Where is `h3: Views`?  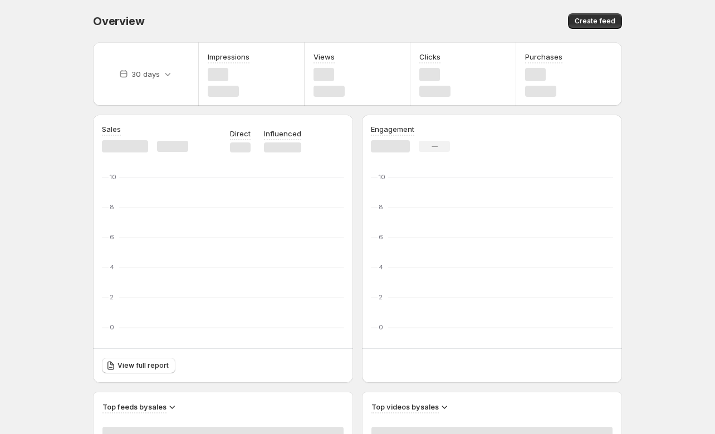 h3: Views is located at coordinates (324, 57).